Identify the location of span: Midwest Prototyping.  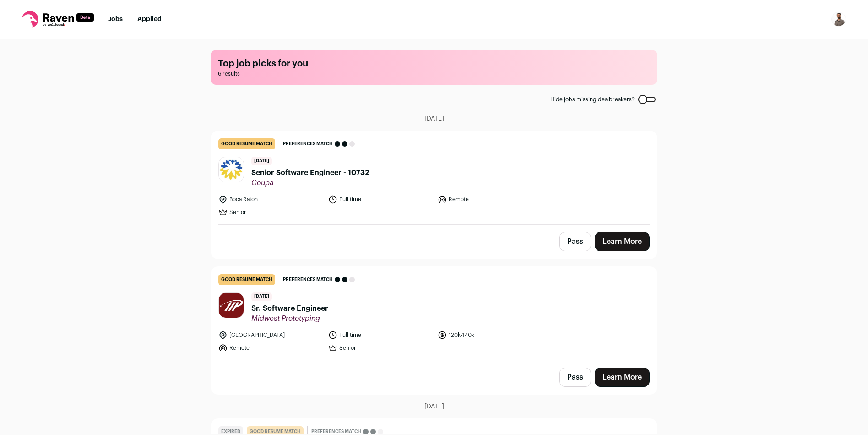
(290, 319).